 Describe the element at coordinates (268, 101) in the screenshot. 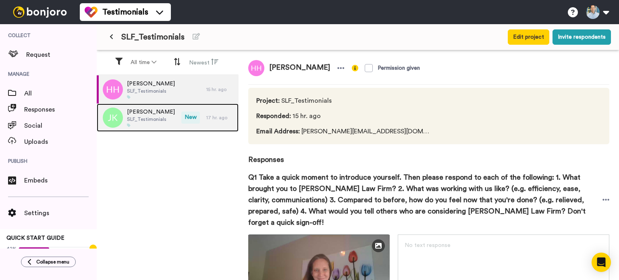

I see `span: Project :` at that location.